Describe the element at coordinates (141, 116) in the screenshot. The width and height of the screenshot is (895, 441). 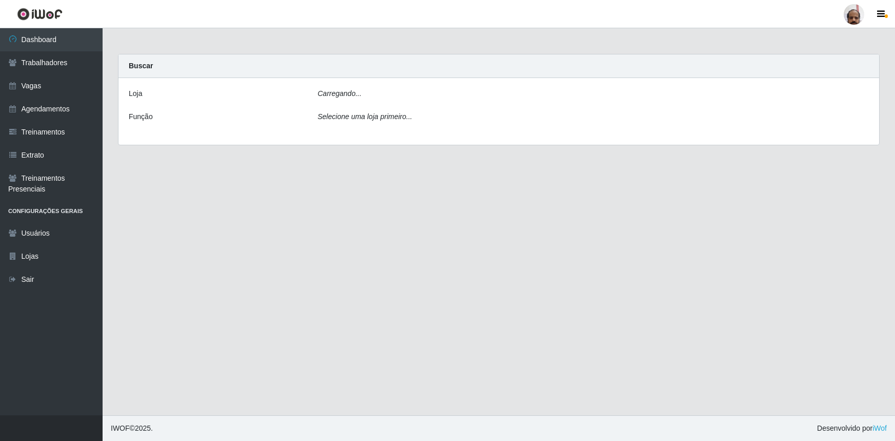
I see `label: Função` at that location.